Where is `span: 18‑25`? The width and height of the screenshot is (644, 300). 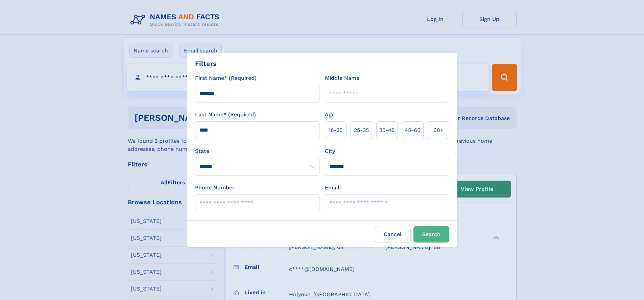 span: 18‑25 is located at coordinates (335, 130).